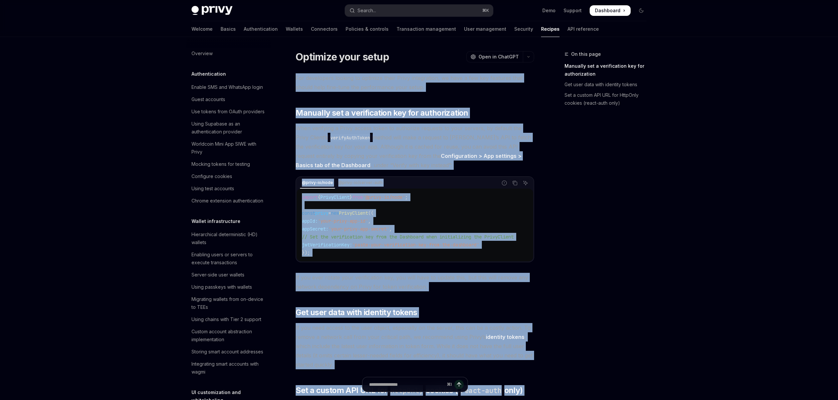 This screenshot has width=838, height=400. What do you see at coordinates (227, 201) in the screenshot?
I see `div: Chrome extension authentication` at bounding box center [227, 201].